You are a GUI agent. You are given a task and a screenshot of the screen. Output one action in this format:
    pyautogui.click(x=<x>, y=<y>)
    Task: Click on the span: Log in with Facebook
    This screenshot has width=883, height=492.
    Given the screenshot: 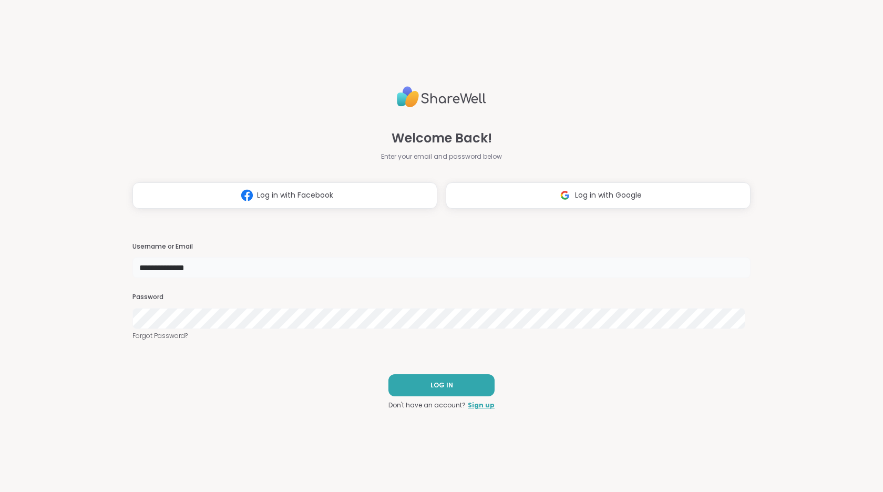 What is the action you would take?
    pyautogui.click(x=295, y=195)
    